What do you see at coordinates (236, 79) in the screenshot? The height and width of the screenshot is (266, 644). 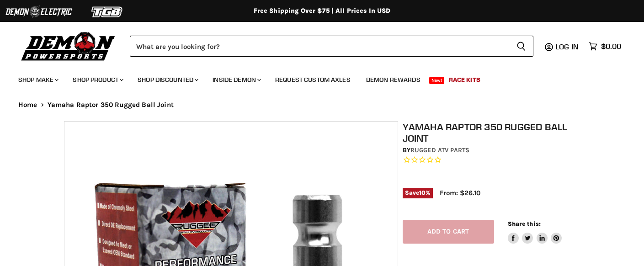 I see `a: Inside Demon` at bounding box center [236, 79].